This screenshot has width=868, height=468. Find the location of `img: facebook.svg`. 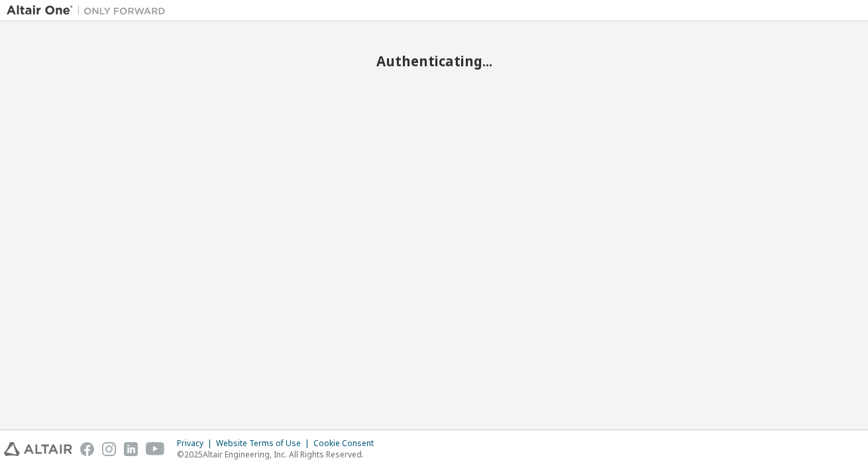

img: facebook.svg is located at coordinates (87, 449).